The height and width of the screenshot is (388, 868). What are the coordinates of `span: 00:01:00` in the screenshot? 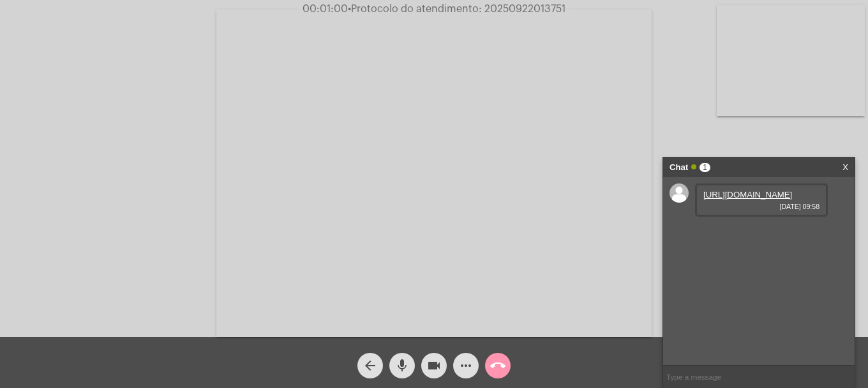 It's located at (325, 9).